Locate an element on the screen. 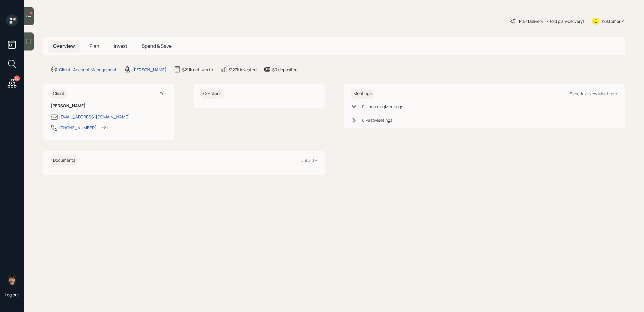 Image resolution: width=644 pixels, height=312 pixels. div: Edit is located at coordinates (163, 94).